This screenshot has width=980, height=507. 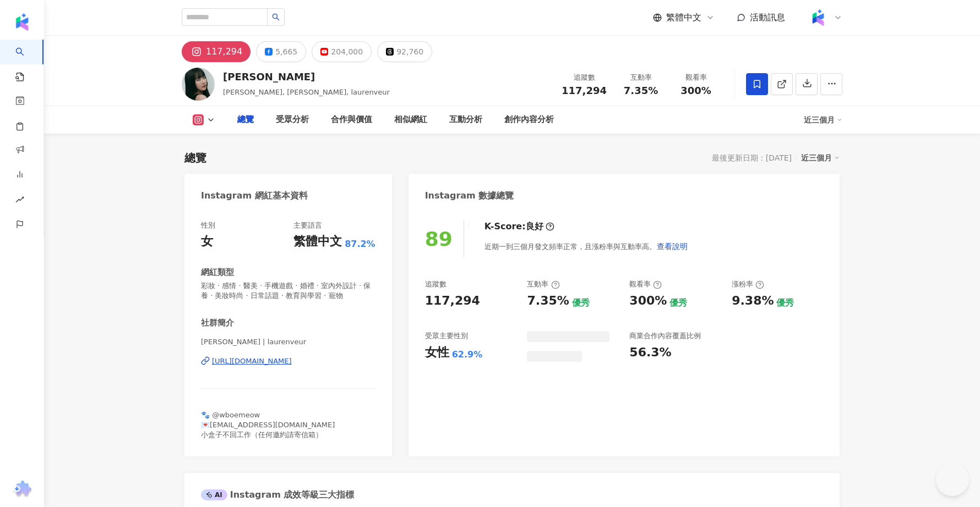 What do you see at coordinates (218, 273) in the screenshot?
I see `div: 網紅類型` at bounding box center [218, 273].